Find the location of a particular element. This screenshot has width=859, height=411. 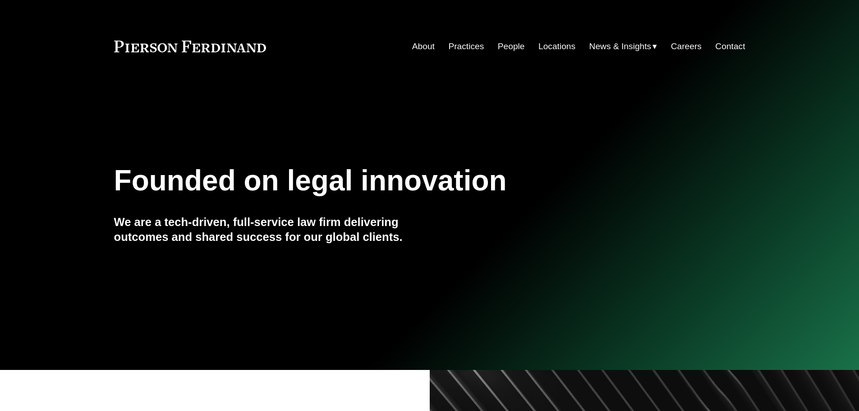

span: News & Insights is located at coordinates (621, 46).